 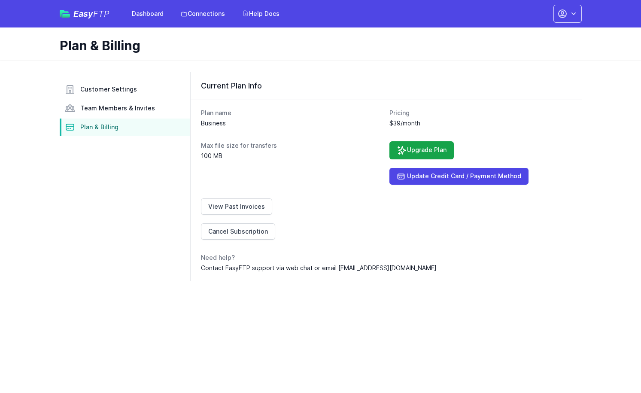 I want to click on span: Plan & Billing, so click(x=99, y=127).